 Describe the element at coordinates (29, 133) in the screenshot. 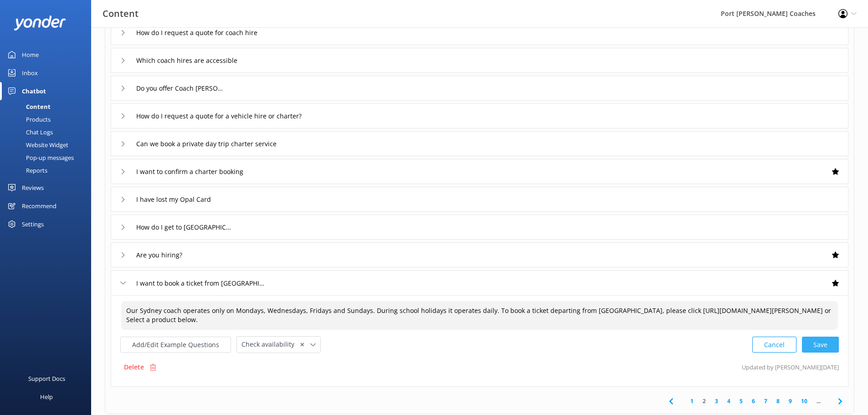

I see `div: Chat Logs` at that location.